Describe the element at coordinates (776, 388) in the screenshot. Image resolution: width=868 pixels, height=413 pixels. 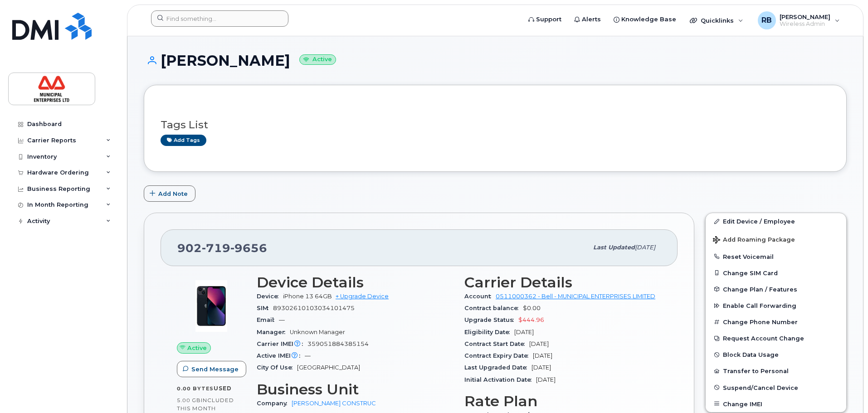
I see `button: Suspend/Cancel Device` at that location.